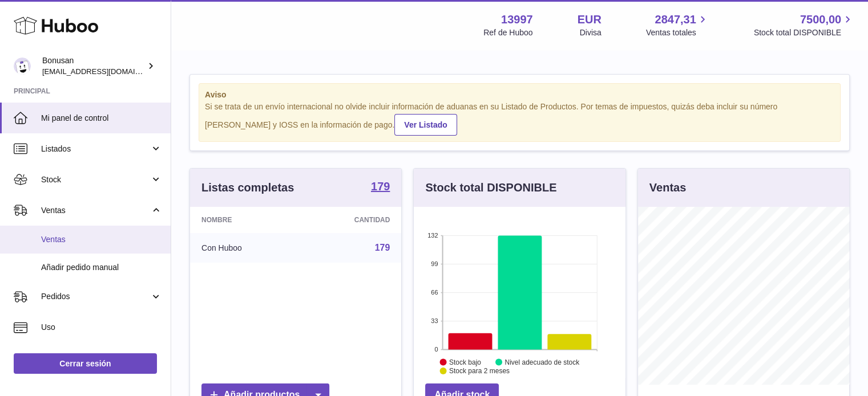  I want to click on text: 0, so click(437, 350).